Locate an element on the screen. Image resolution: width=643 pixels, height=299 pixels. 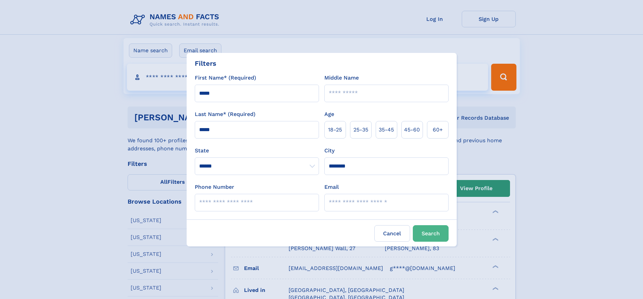
label: State is located at coordinates (257, 151).